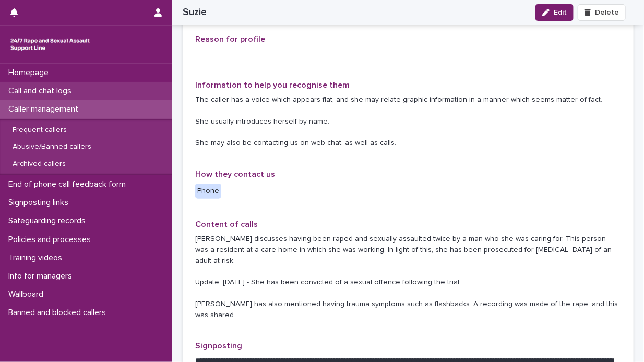 This screenshot has width=644, height=362. I want to click on p: Signposting links, so click(40, 202).